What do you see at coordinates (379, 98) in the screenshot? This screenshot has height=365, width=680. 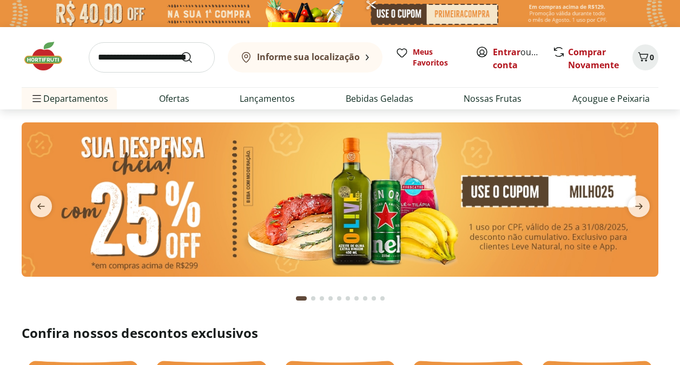 I see `a: Bebidas Geladas` at bounding box center [379, 98].